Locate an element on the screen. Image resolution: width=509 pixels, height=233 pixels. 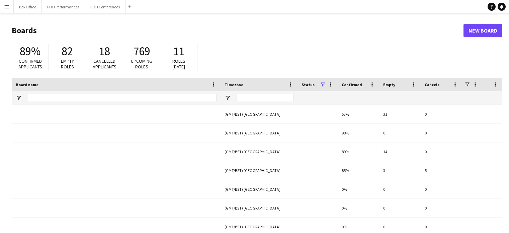
div: 5 is located at coordinates (442, 170).